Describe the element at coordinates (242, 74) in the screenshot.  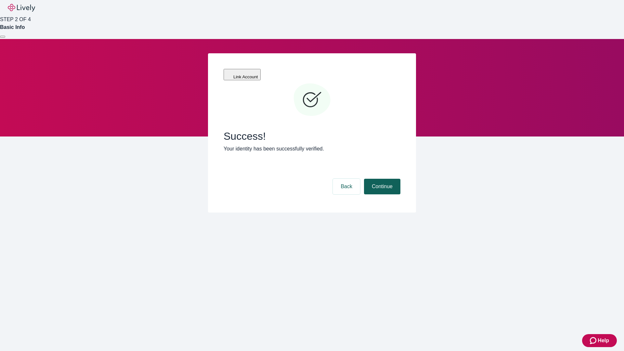
I see `button: Link Account` at that location.